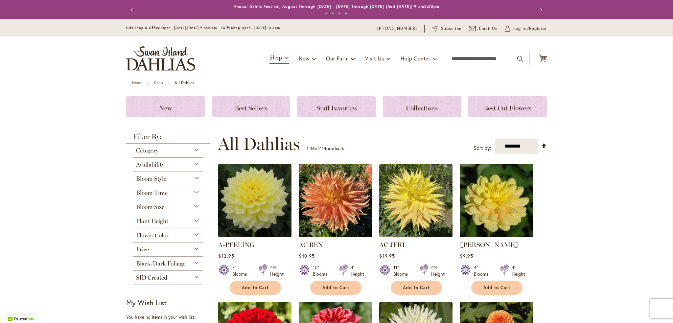 Image resolution: width=673 pixels, height=323 pixels. What do you see at coordinates (133, 10) in the screenshot?
I see `button: Previous` at bounding box center [133, 10].